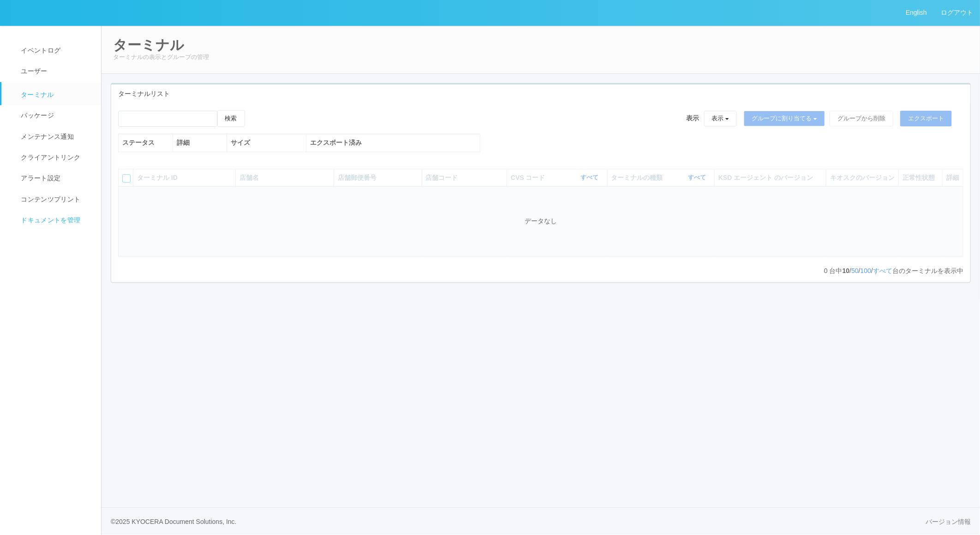 The height and width of the screenshot is (535, 980). I want to click on button: 検索, so click(231, 119).